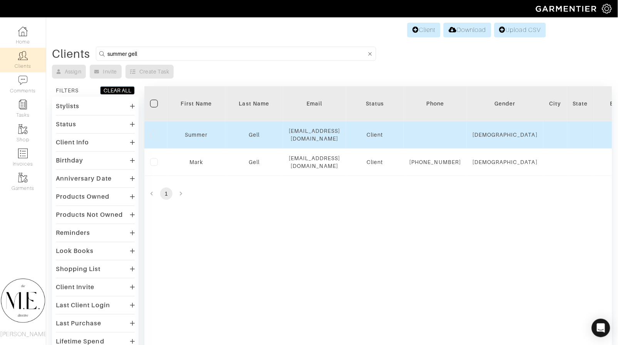 Image resolution: width=618 pixels, height=345 pixels. What do you see at coordinates (581, 104) in the screenshot?
I see `div: State` at bounding box center [581, 104].